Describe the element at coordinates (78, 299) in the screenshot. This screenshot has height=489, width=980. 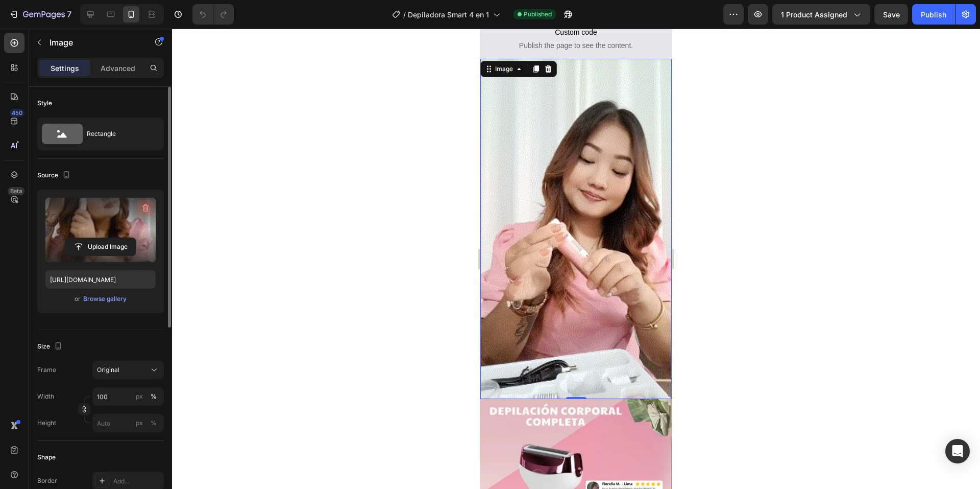
I see `span: or` at that location.